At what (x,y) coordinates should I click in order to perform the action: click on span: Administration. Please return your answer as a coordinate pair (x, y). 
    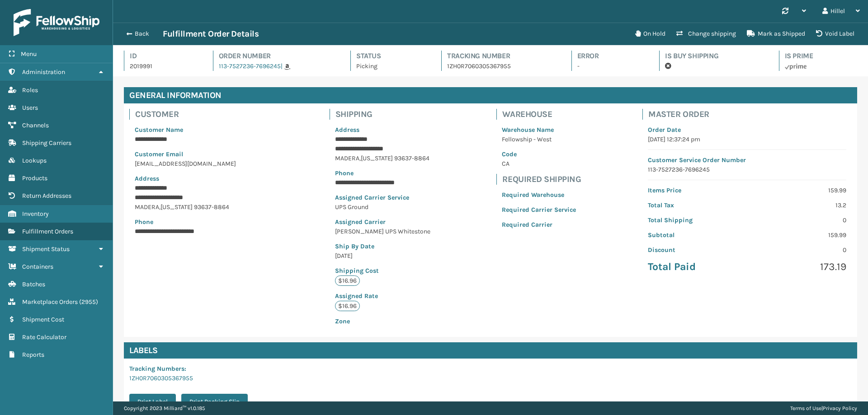
    Looking at the image, I should click on (43, 72).